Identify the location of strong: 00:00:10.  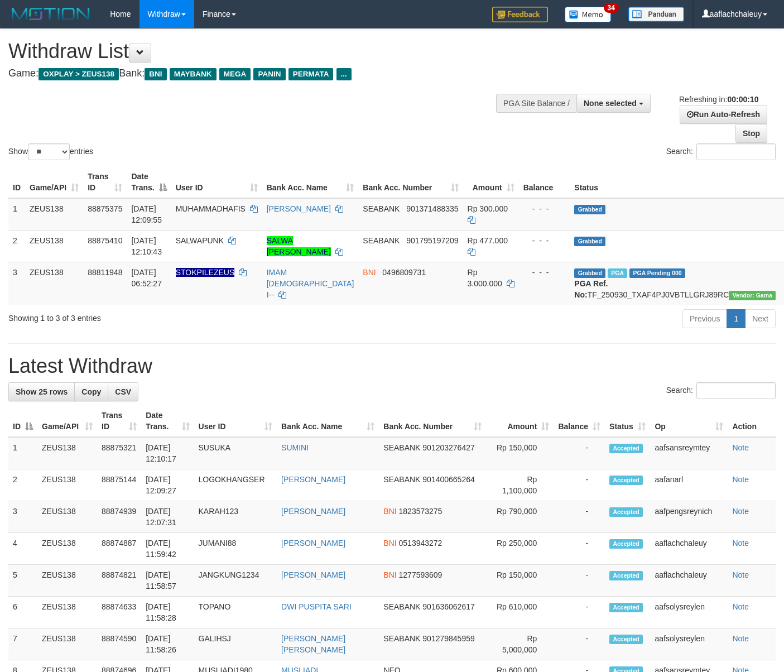
(744, 100).